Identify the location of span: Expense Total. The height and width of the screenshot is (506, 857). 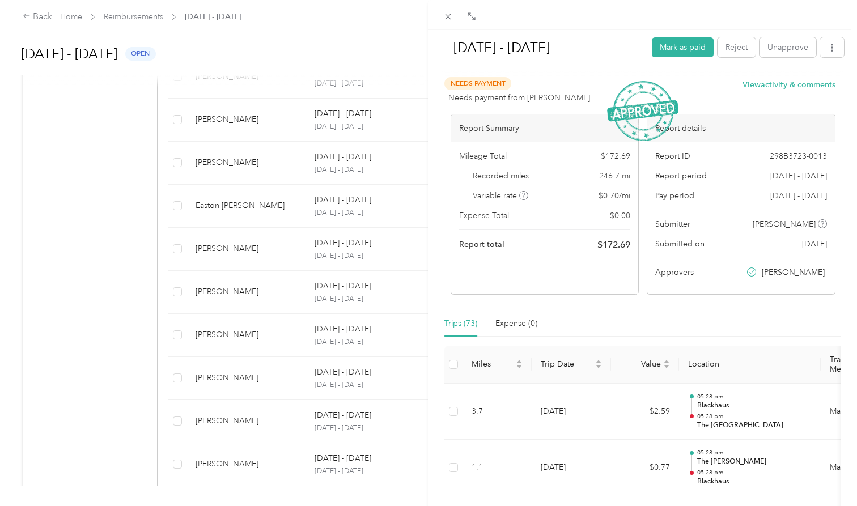
(484, 215).